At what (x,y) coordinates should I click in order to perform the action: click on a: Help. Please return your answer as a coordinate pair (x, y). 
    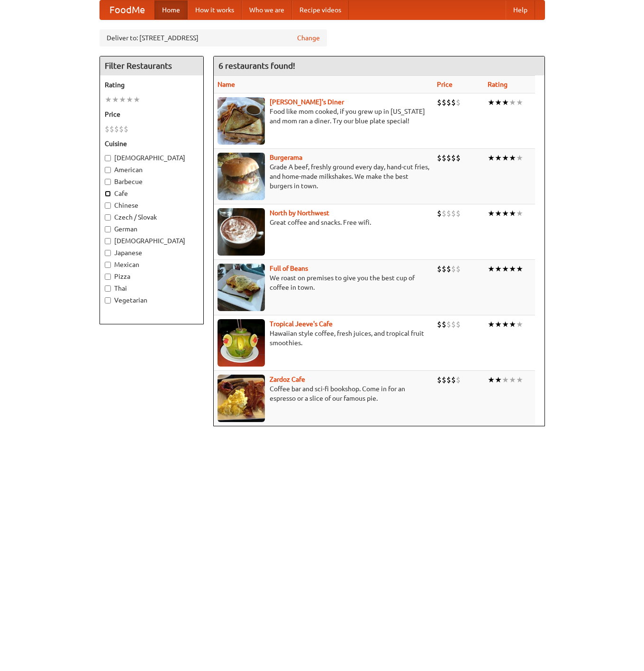
    Looking at the image, I should click on (521, 10).